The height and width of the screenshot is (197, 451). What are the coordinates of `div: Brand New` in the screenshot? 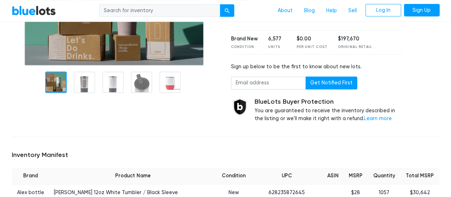 It's located at (244, 39).